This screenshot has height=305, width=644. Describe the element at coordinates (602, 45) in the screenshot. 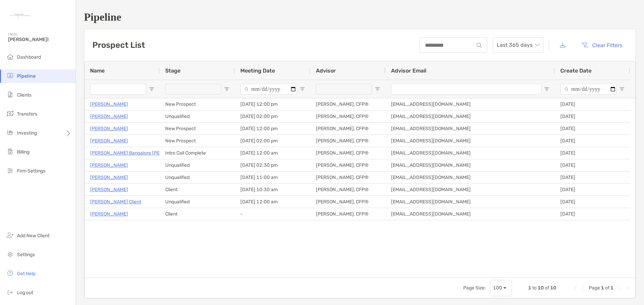

I see `button: Clear Filters` at that location.